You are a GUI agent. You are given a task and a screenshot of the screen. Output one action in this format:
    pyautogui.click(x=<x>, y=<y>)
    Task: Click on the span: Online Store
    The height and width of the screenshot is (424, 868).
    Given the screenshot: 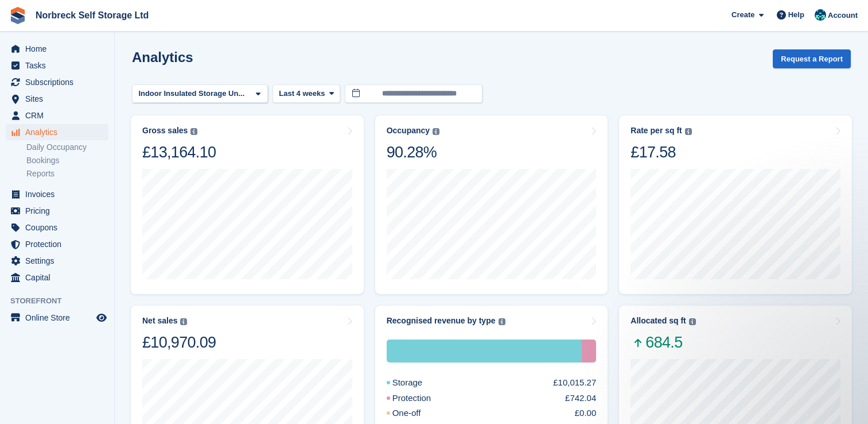 What is the action you would take?
    pyautogui.click(x=60, y=318)
    